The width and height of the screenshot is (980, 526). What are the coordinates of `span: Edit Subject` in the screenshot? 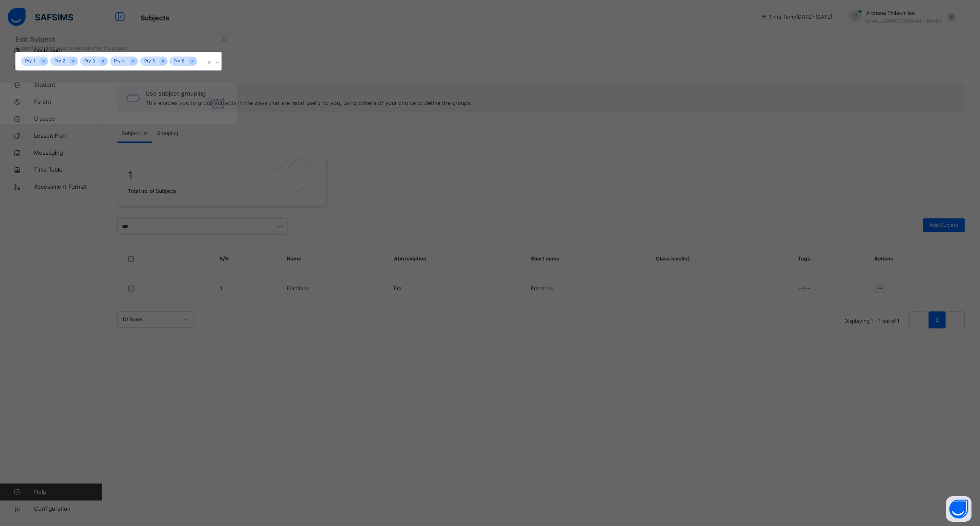 It's located at (35, 39).